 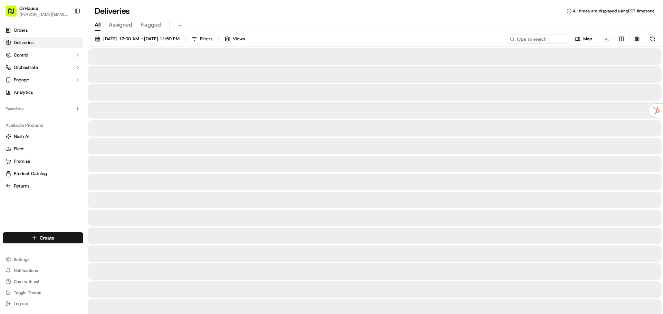 I want to click on span: Control, so click(x=21, y=55).